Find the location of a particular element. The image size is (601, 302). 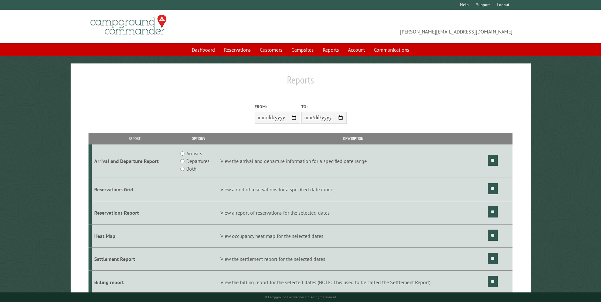

th: Options is located at coordinates (198, 139).